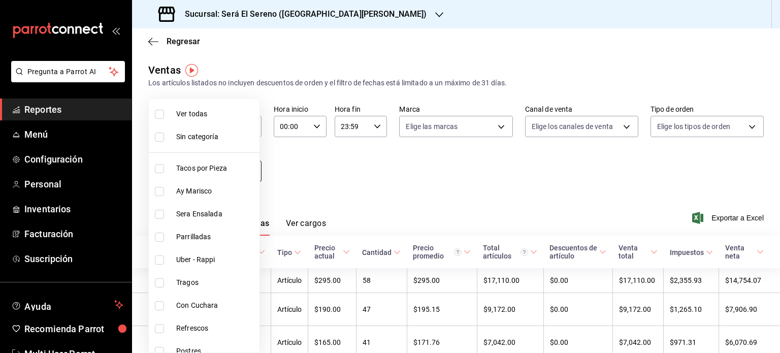 This screenshot has height=353, width=780. Describe the element at coordinates (216, 305) in the screenshot. I see `span: Con Cuchara` at that location.